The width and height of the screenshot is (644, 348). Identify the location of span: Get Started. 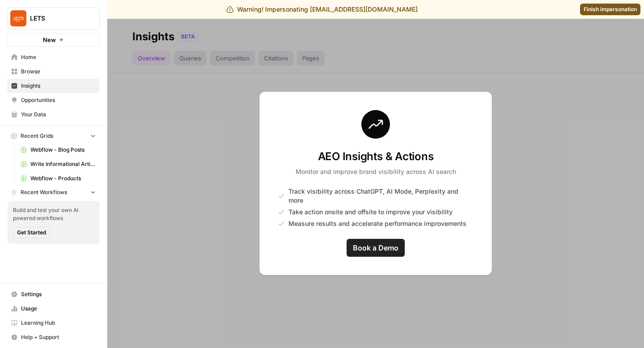
(31, 233).